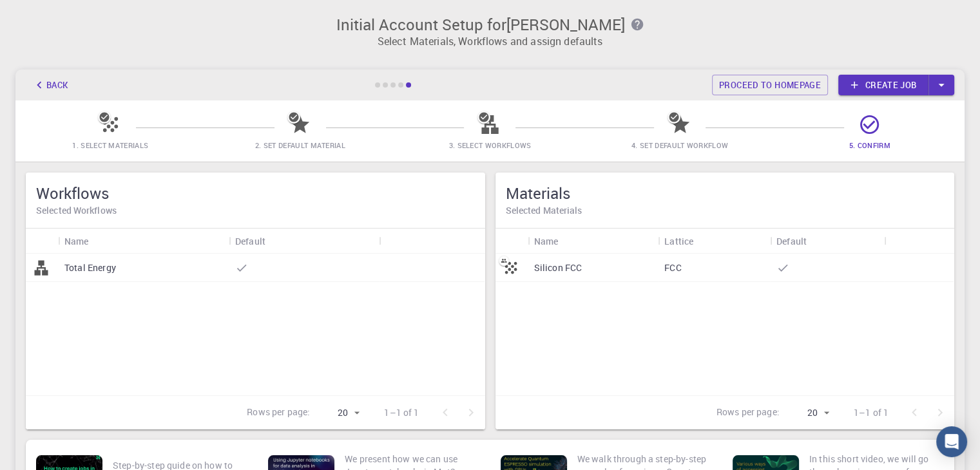 The width and height of the screenshot is (980, 470). I want to click on span: Podrška, so click(48, 15).